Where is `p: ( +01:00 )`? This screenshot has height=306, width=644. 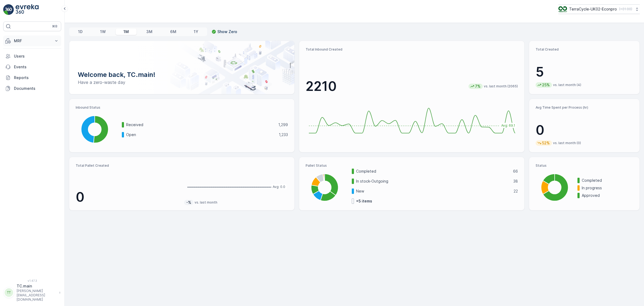 p: ( +01:00 ) is located at coordinates (626, 9).